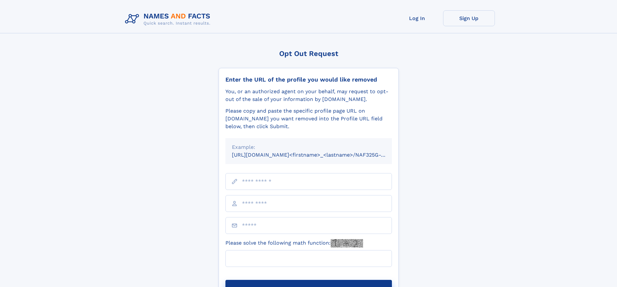 The height and width of the screenshot is (287, 617). Describe the element at coordinates (309, 80) in the screenshot. I see `div: Enter the URL of the profile you would like removed` at that location.